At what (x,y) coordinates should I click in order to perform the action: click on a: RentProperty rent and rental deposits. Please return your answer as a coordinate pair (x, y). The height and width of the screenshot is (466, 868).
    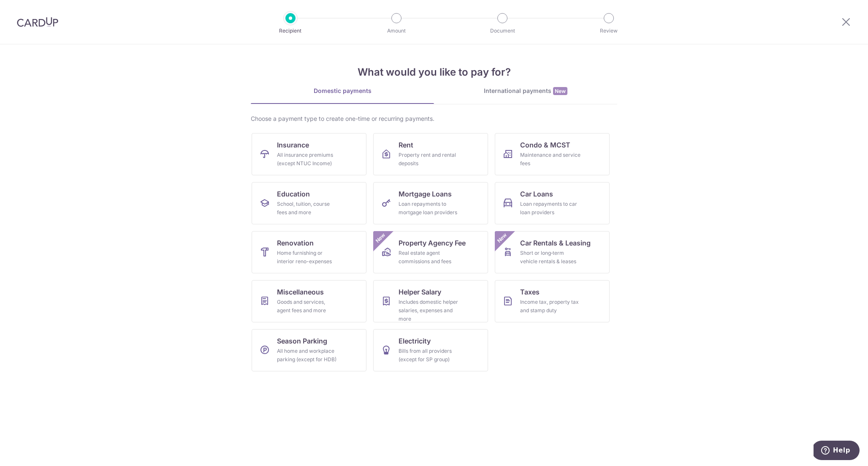
    Looking at the image, I should click on (430, 155).